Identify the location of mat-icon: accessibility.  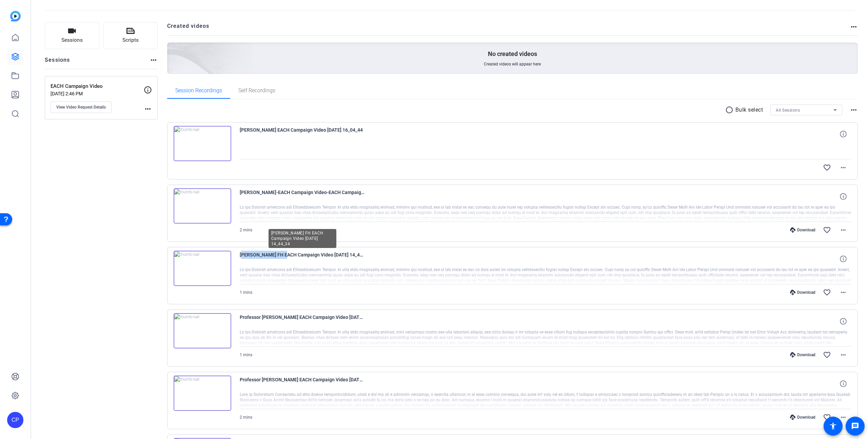
(833, 426).